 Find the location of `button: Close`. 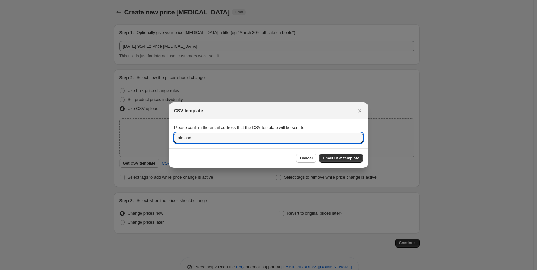

button: Close is located at coordinates (360, 111).